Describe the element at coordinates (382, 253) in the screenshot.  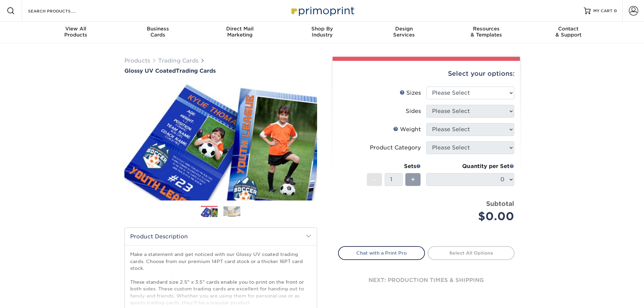
I see `a: Chat with a Print Pro` at that location.